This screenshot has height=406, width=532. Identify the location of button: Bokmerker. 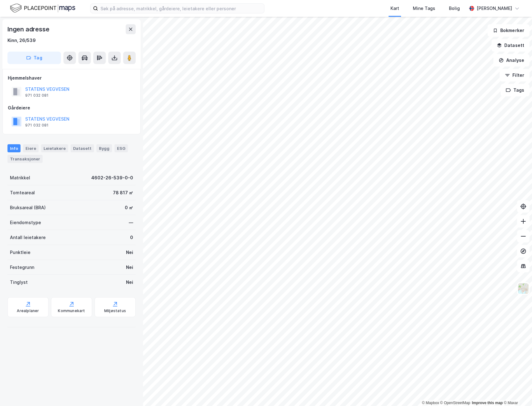
(509, 30).